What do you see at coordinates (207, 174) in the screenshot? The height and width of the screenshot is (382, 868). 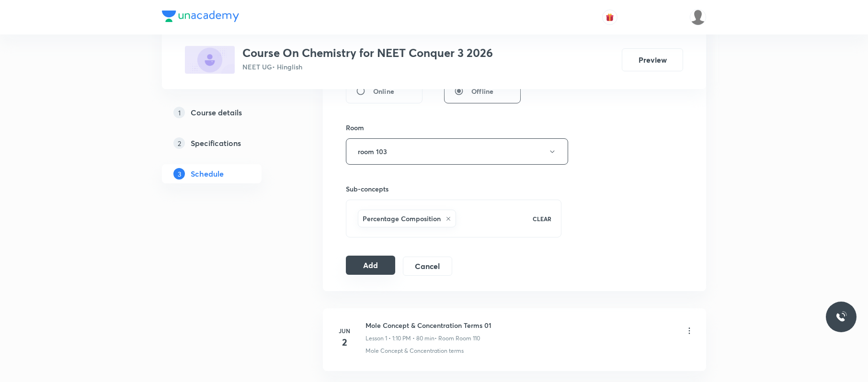 I see `h5: Schedule` at bounding box center [207, 174].